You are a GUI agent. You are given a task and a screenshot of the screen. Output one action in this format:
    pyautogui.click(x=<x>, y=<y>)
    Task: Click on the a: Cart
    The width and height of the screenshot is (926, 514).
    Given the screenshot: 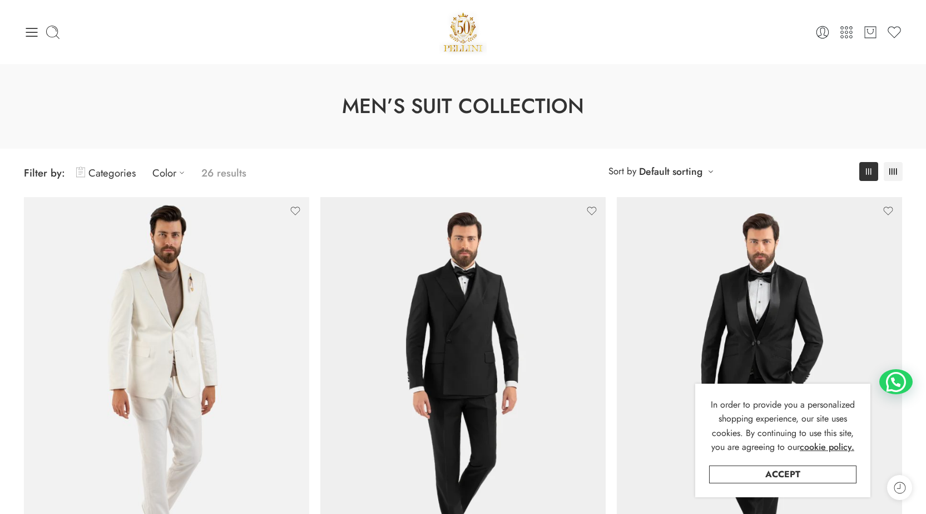 What is the action you would take?
    pyautogui.click(x=871, y=32)
    